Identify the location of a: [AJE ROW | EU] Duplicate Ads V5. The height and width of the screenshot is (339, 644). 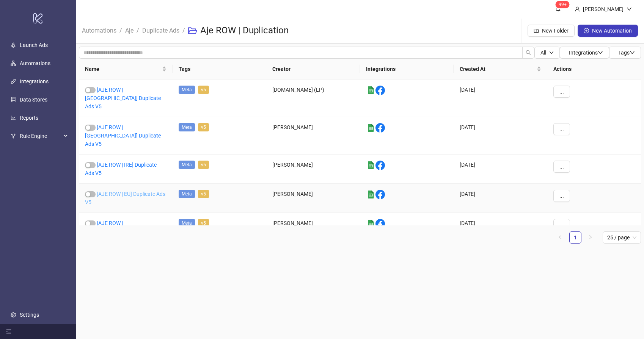
(125, 198).